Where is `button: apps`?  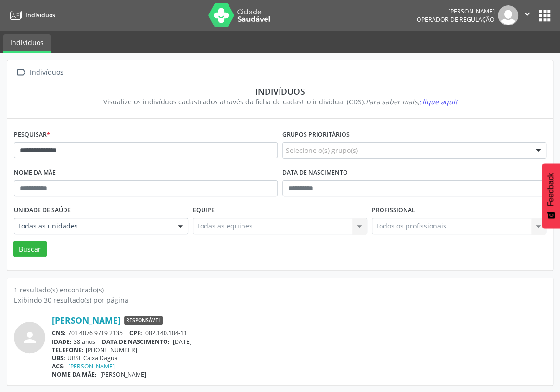 button: apps is located at coordinates (545, 16).